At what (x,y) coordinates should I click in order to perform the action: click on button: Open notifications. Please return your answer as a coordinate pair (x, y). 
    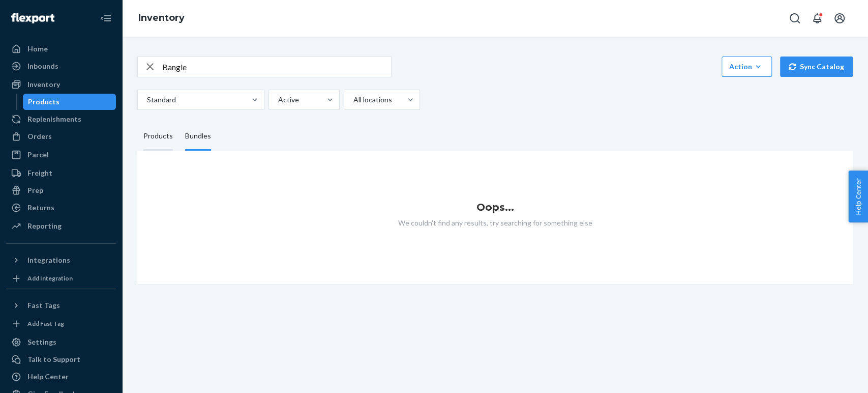
    Looking at the image, I should click on (817, 18).